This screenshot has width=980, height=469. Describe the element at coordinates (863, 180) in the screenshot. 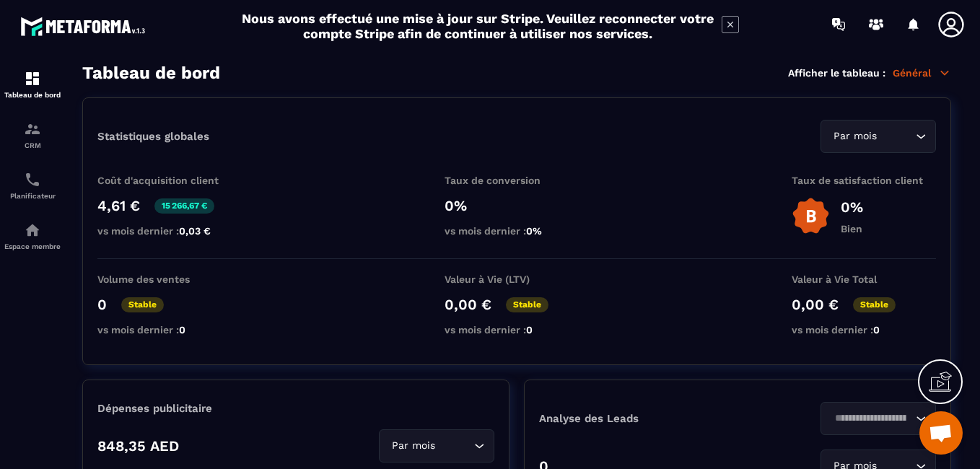

I see `p: Taux de satisfaction client` at that location.